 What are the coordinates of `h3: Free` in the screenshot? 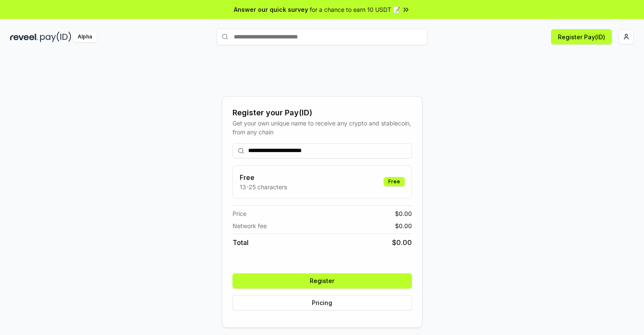 It's located at (263, 177).